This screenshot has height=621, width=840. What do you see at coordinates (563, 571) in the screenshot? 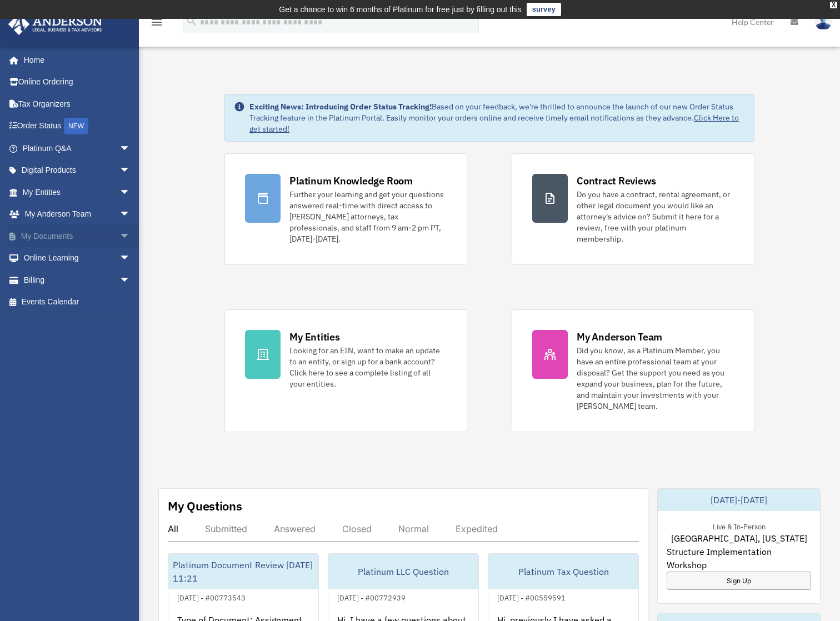
I see `div: Platinum Tax Question` at bounding box center [563, 571].